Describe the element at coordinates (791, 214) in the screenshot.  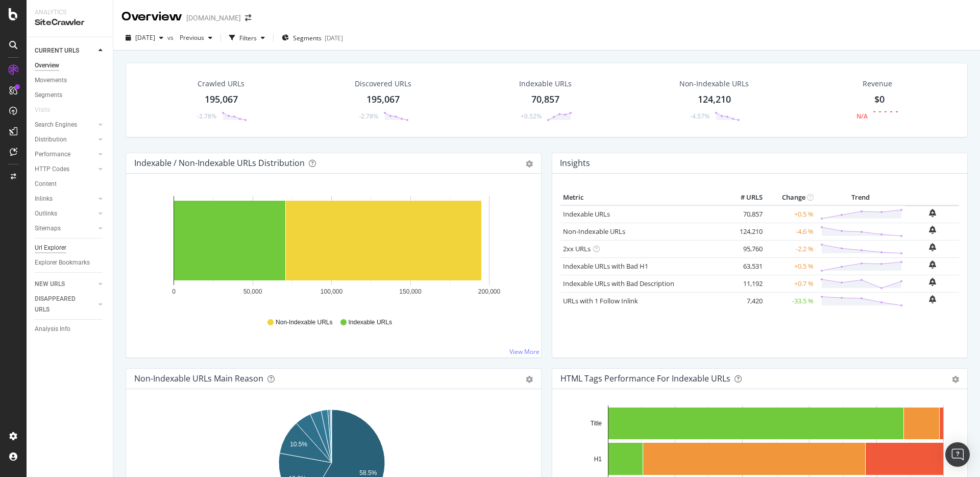
I see `td: +0.5 %` at that location.